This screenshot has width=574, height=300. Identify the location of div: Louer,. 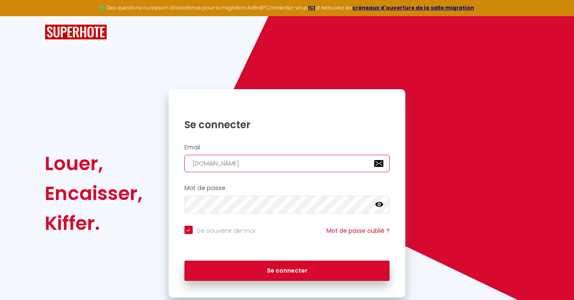
(94, 163).